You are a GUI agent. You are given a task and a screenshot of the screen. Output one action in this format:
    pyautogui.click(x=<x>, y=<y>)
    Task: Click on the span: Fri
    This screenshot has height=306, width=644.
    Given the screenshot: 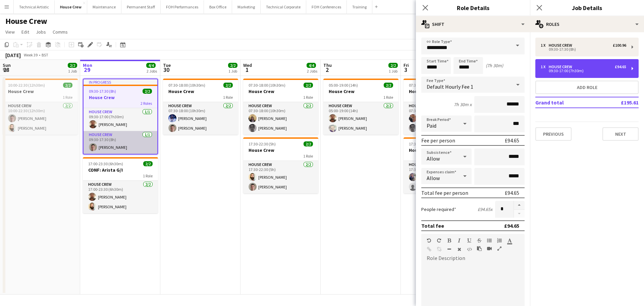 What is the action you would take?
    pyautogui.click(x=406, y=65)
    